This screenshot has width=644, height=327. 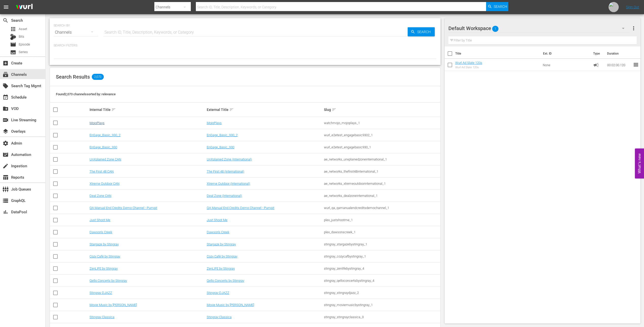 I want to click on button: Open Feedback Widget, so click(x=640, y=164).